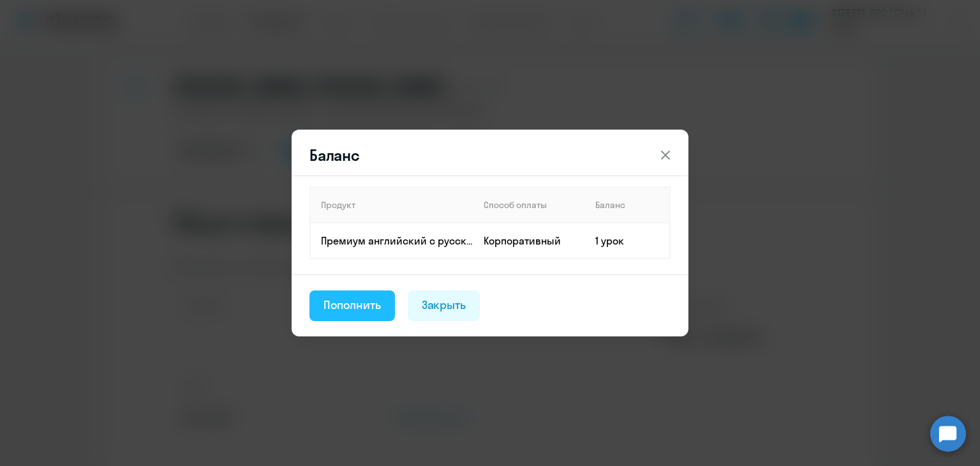  Describe the element at coordinates (392, 205) in the screenshot. I see `th: Продукт` at that location.